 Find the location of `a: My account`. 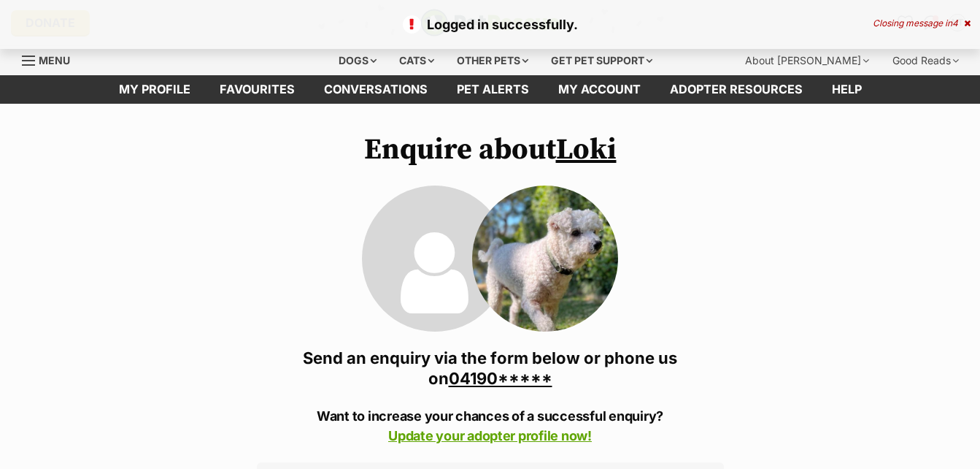

a: My account is located at coordinates (599, 89).